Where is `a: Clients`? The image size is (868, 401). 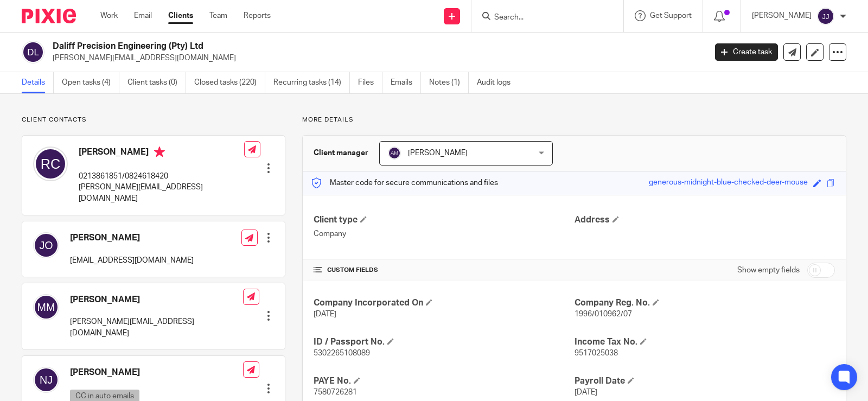 a: Clients is located at coordinates (181, 16).